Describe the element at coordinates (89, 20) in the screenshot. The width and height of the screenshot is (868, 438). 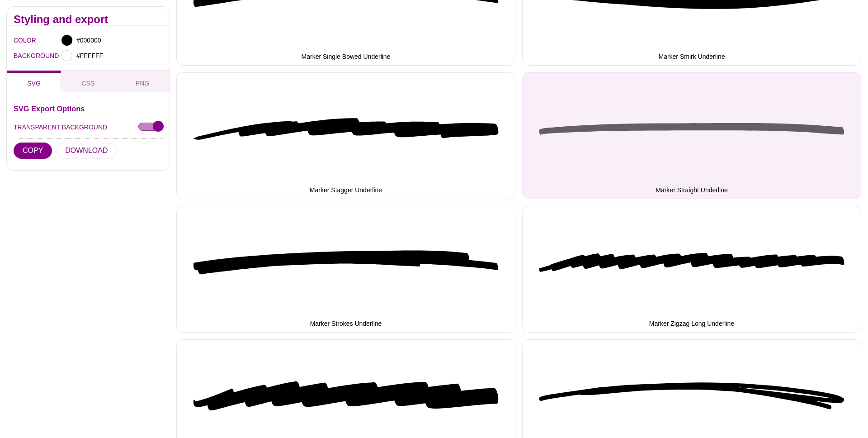
I see `h2: Styling and export` at that location.